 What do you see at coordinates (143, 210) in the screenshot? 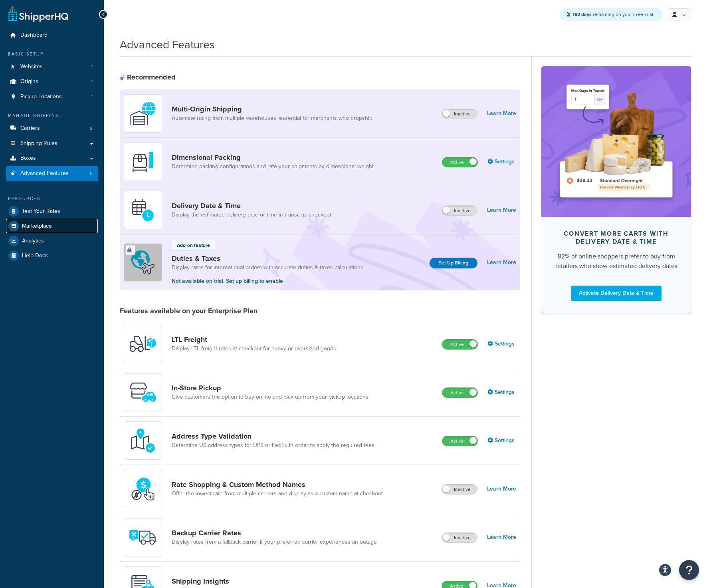
I see `img: gfkeb5ejjkALwAAAABJRU5ErkJggg==` at bounding box center [143, 210].